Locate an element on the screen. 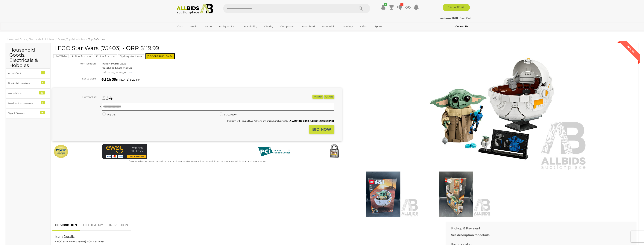  a: Jewellery is located at coordinates (347, 26).